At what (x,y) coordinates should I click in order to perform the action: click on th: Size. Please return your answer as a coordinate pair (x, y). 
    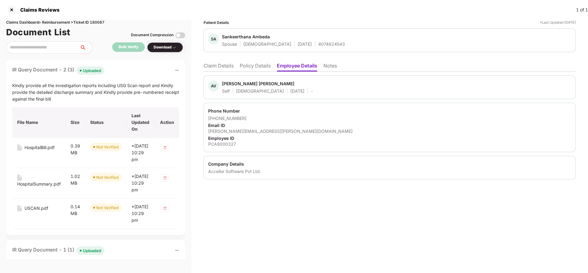
    Looking at the image, I should click on (75, 122).